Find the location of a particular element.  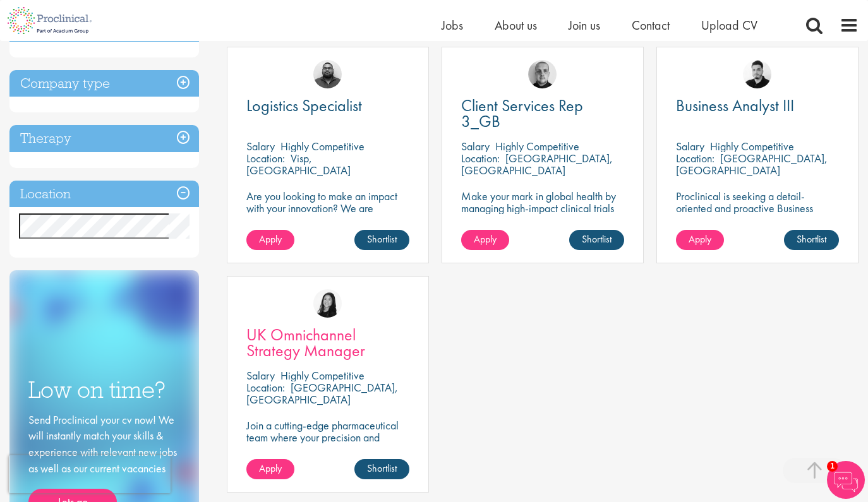

h3: Low on time? is located at coordinates (104, 390).